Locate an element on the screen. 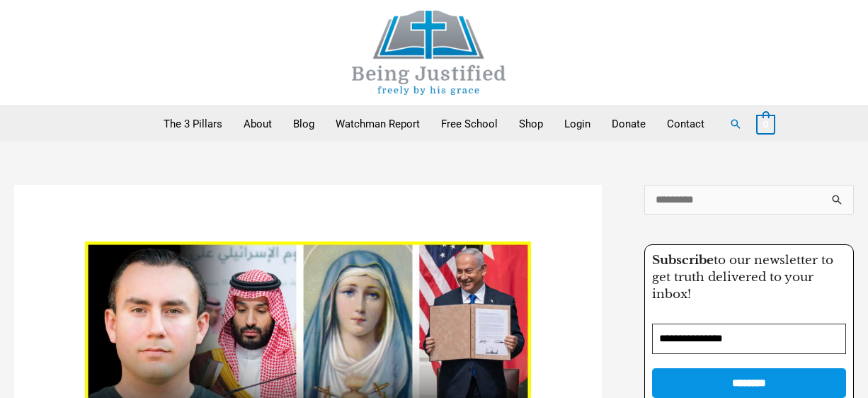 This screenshot has width=868, height=398. img: Being Justified is located at coordinates (429, 52).